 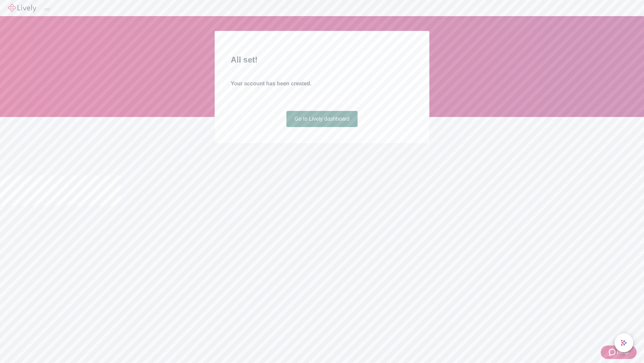 What do you see at coordinates (619, 352) in the screenshot?
I see `button: Zendesk support iconHelp` at bounding box center [619, 352].